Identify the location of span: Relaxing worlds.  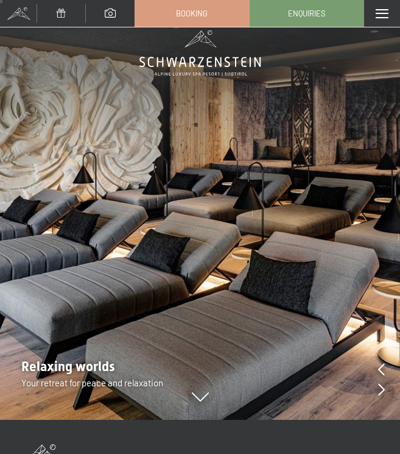
(68, 366).